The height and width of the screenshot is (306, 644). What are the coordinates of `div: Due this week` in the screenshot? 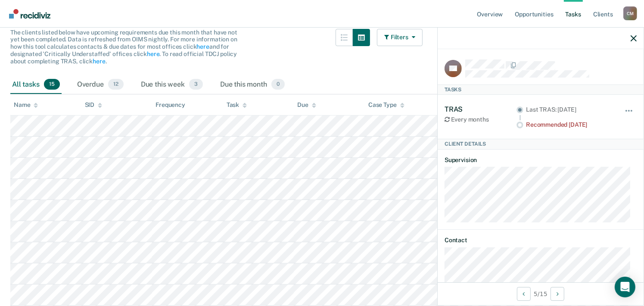 It's located at (172, 85).